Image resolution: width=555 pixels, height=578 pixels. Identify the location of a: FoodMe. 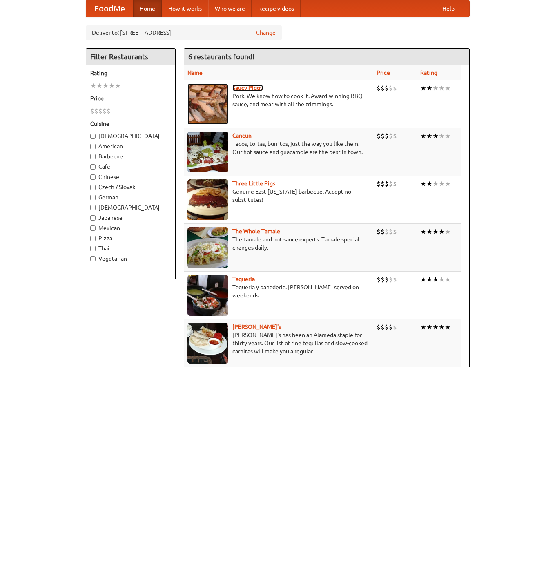
(109, 9).